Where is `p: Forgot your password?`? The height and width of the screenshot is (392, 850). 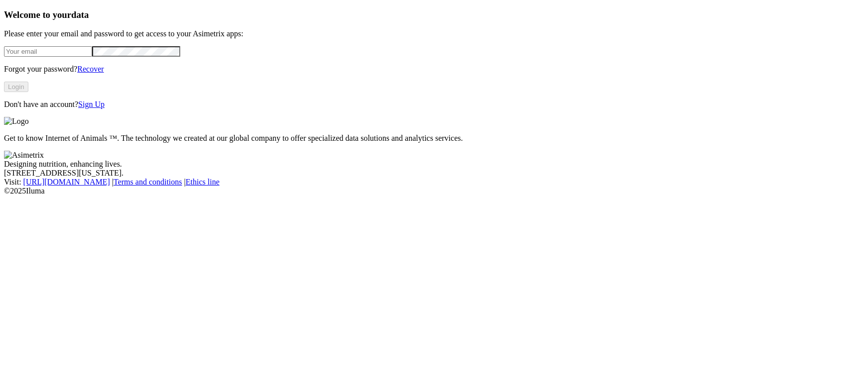 p: Forgot your password? is located at coordinates (425, 69).